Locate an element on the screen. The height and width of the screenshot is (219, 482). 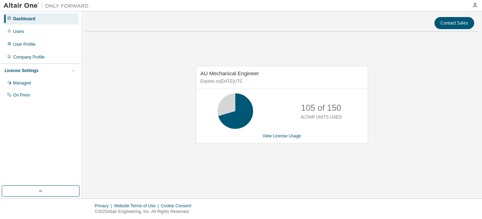
div: License Settings is located at coordinates (21, 71).